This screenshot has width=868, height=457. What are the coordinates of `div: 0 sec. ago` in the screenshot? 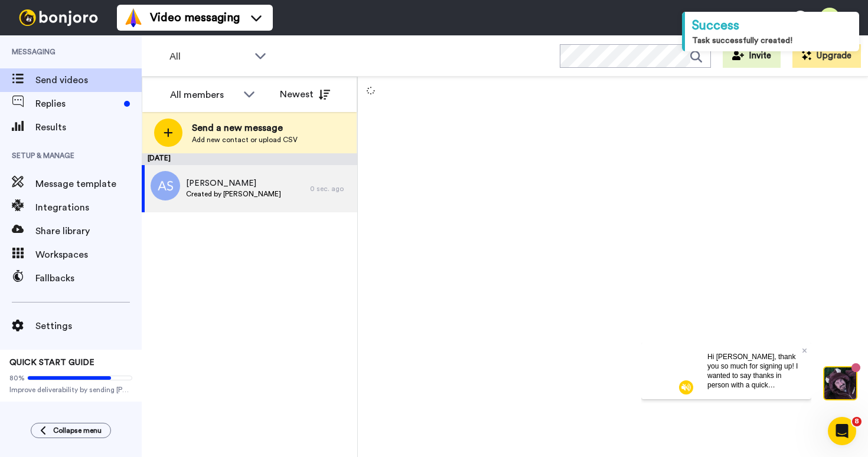 It's located at (331, 189).